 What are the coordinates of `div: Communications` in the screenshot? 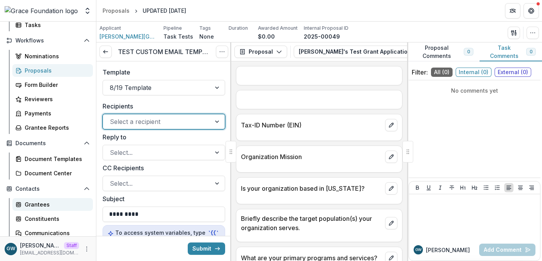 It's located at (56, 232).